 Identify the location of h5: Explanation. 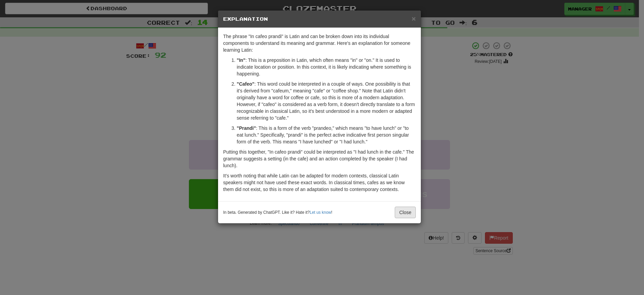
(320, 19).